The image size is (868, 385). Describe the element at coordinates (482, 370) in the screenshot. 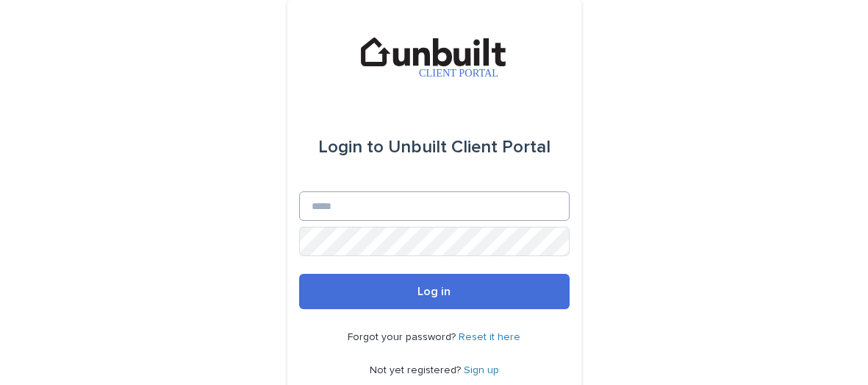

I see `a: Sign up` at that location.